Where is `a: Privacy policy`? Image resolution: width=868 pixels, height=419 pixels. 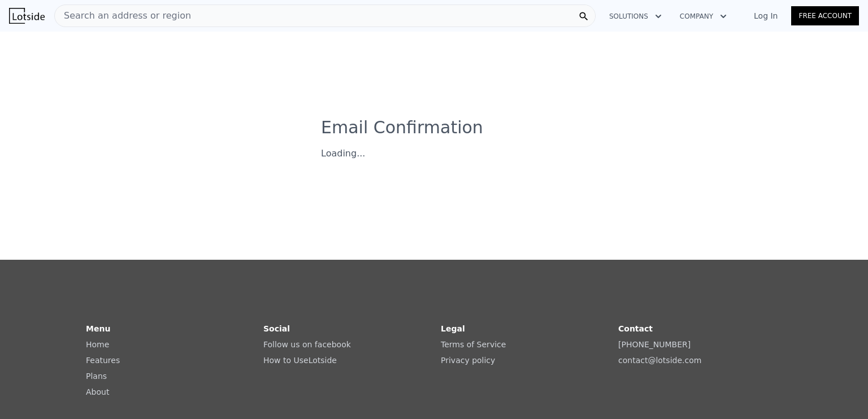
a: Privacy policy is located at coordinates (467, 361).